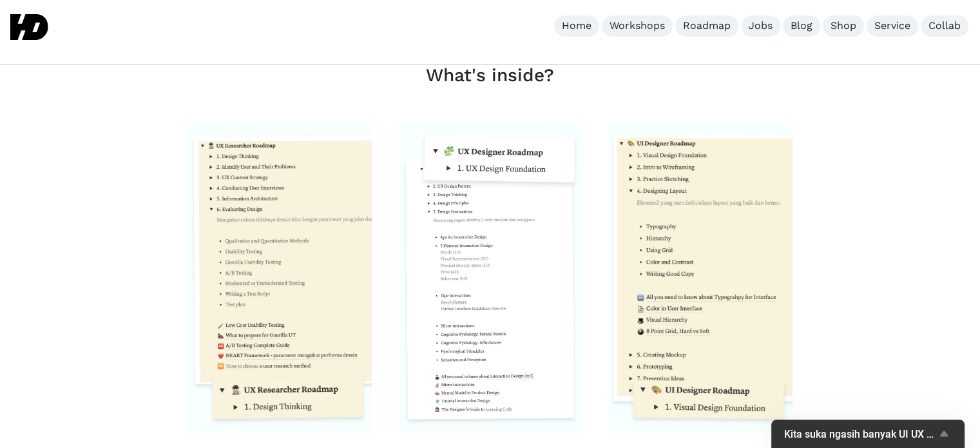  What do you see at coordinates (637, 26) in the screenshot?
I see `a: Workshops` at bounding box center [637, 26].